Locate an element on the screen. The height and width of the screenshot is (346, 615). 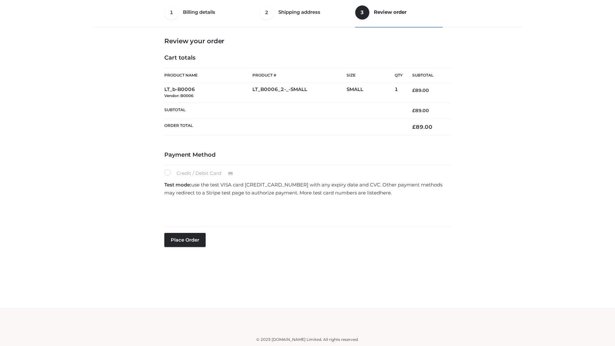
td: LT_b-B0006 is located at coordinates (208, 93).